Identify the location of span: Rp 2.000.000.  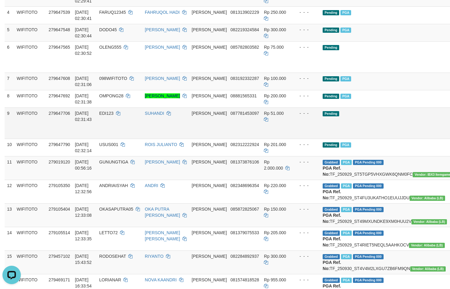
(273, 165).